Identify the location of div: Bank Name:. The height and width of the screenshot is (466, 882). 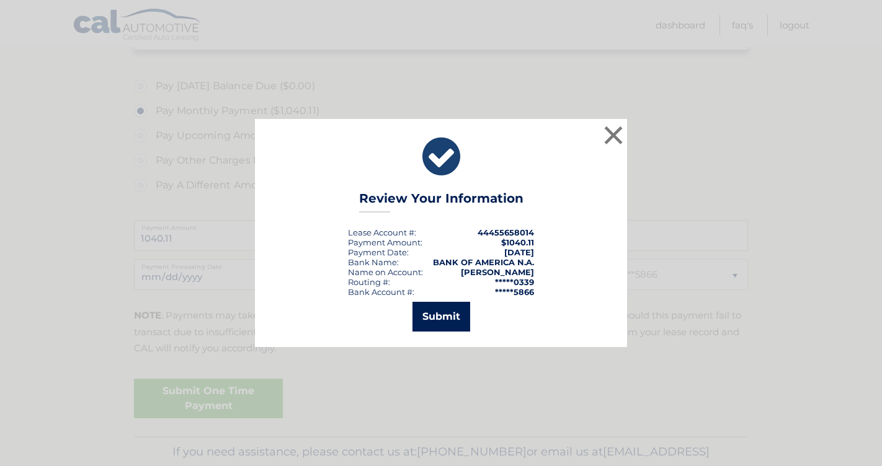
(373, 262).